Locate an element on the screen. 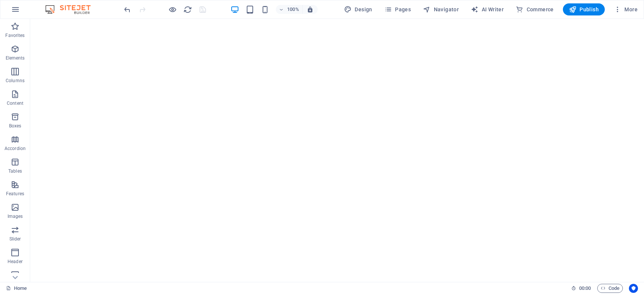  button: Usercentrics is located at coordinates (634, 288).